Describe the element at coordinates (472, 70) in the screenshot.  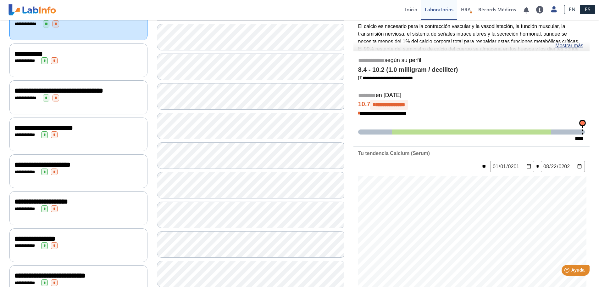
I see `h4: 8.4 - 10.2 (1.0 milligram / deciliter)` at that location.